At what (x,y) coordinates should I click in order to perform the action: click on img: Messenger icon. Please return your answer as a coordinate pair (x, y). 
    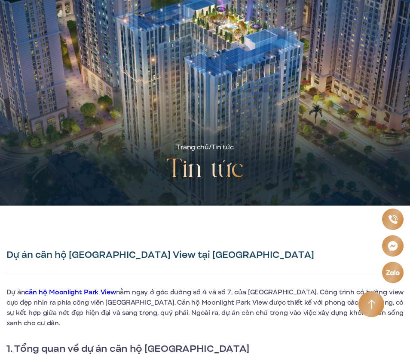
    Looking at the image, I should click on (393, 246).